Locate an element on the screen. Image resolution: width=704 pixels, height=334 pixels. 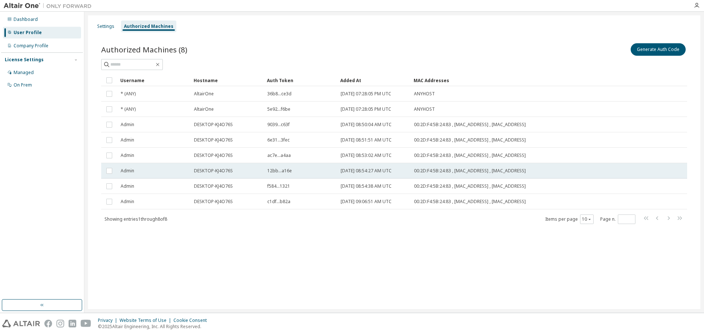
div: Website Terms of Use is located at coordinates (146, 321).